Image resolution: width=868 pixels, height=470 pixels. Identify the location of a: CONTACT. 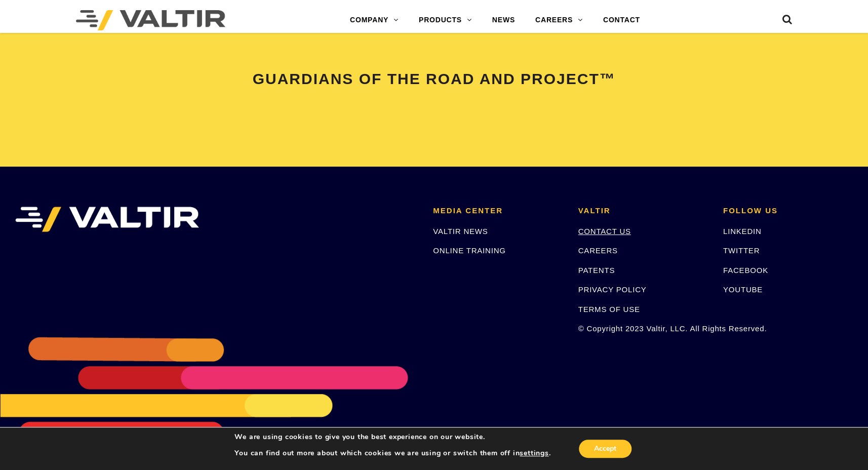
(621, 20).